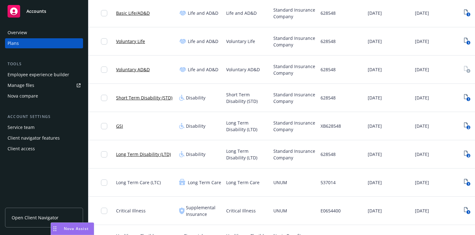  Describe the element at coordinates (44, 11) in the screenshot. I see `a: Accounts` at that location.